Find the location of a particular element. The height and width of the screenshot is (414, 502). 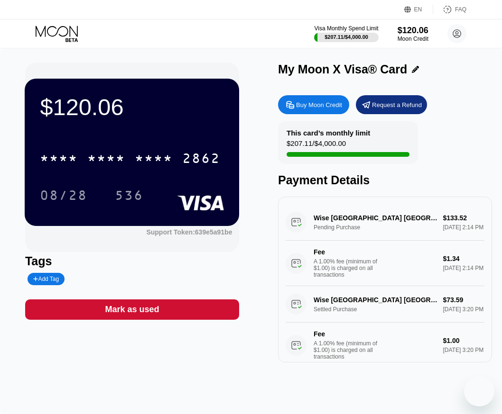

div: This card’s monthly limit is located at coordinates (328, 133).